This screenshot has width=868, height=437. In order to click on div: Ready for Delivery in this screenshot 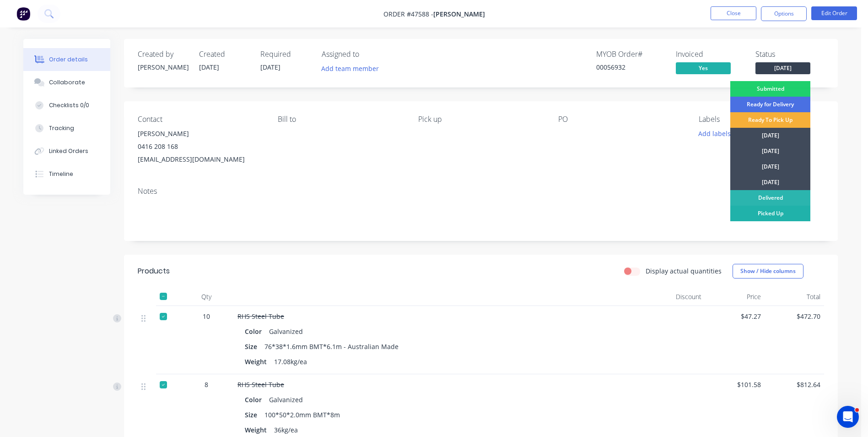, I will do `click(770, 105)`.